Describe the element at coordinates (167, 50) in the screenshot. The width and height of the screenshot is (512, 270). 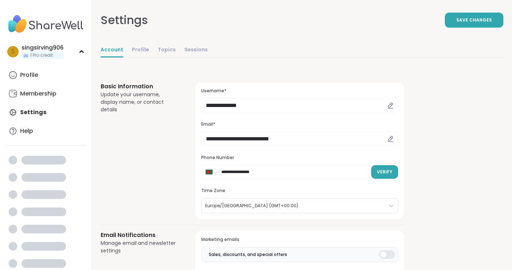
I see `a: Topics` at that location.